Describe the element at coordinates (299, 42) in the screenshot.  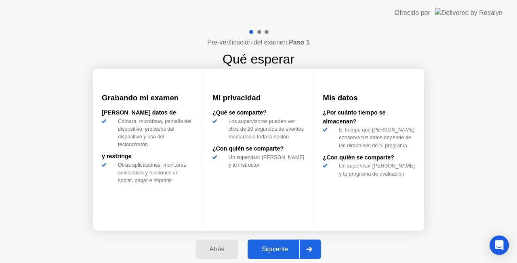
I see `b: Paso 1` at that location.